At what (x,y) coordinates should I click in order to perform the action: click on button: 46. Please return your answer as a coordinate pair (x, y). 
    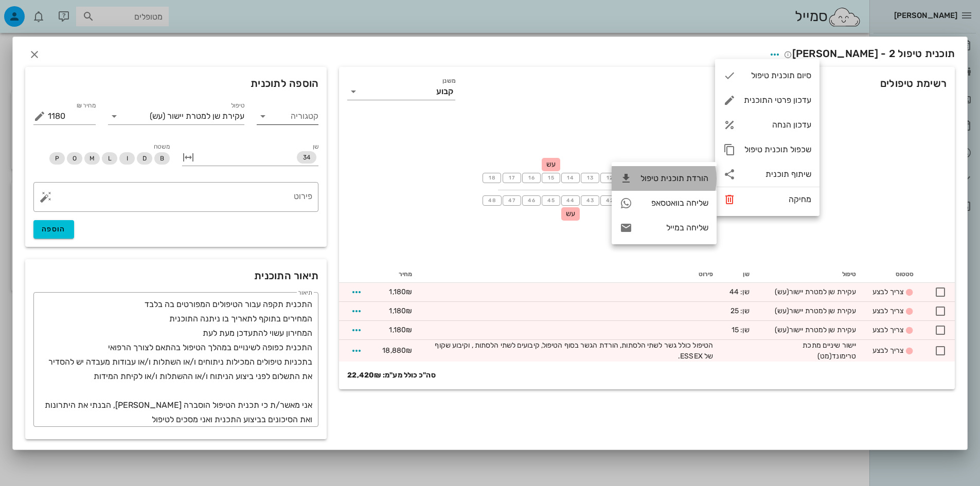
    Looking at the image, I should click on (531, 201).